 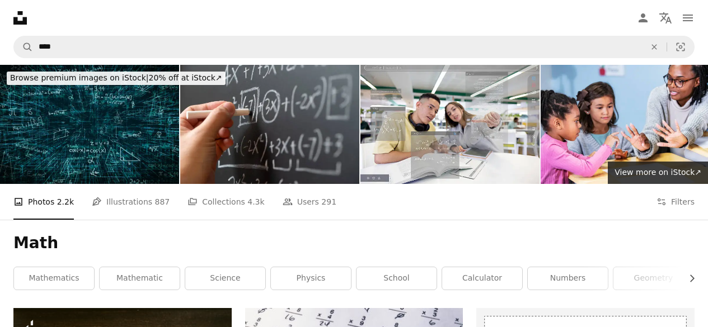 I want to click on img: POV of students interacting with a screen in a physics class, so click(x=450, y=124).